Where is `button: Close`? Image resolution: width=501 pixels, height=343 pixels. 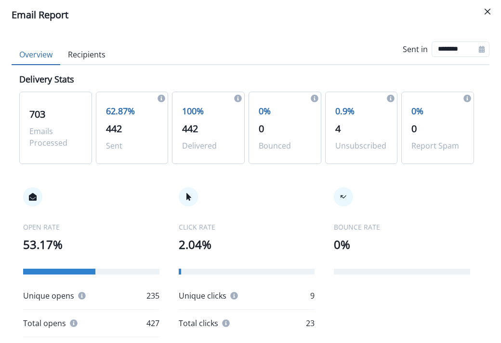
button: Close is located at coordinates (488, 12).